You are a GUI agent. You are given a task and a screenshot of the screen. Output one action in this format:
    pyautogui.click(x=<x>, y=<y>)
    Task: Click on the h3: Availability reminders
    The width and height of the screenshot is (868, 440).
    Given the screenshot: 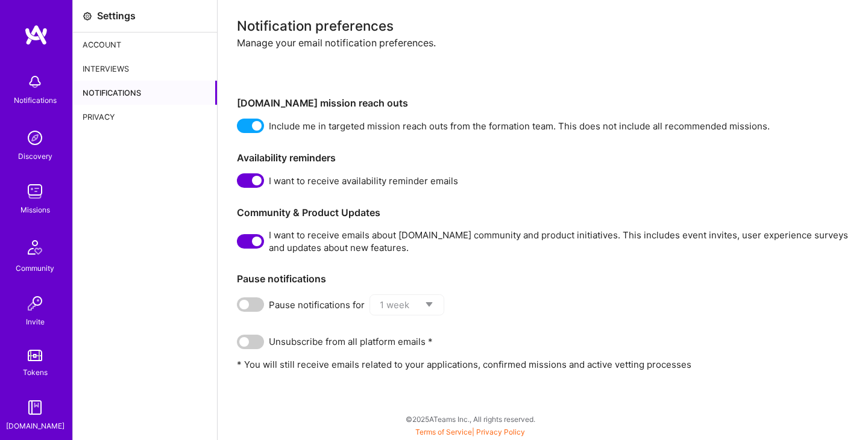 What is the action you would take?
    pyautogui.click(x=542, y=158)
    